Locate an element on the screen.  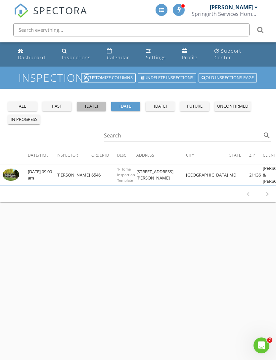
span: Zip is located at coordinates (252, 155).